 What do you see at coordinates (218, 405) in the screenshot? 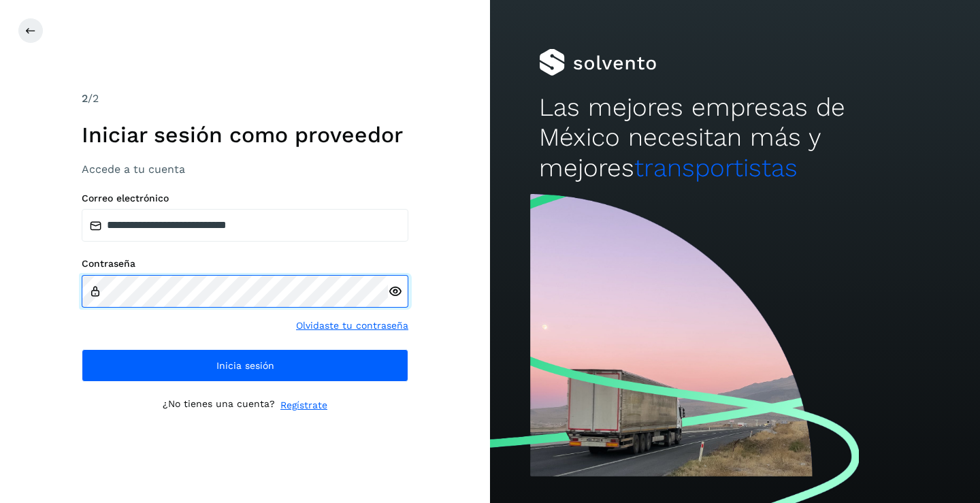
I see `p: ¿No tienes una cuenta?` at bounding box center [218, 405].